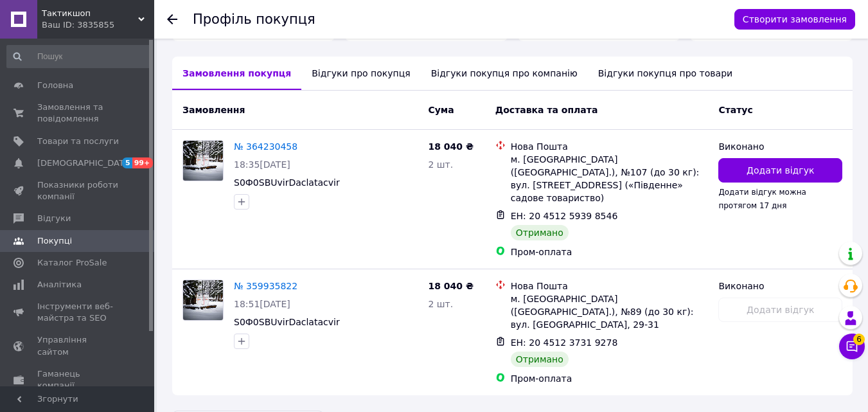 The height and width of the screenshot is (412, 868). Describe the element at coordinates (547, 110) in the screenshot. I see `span: Доставка та оплата` at that location.